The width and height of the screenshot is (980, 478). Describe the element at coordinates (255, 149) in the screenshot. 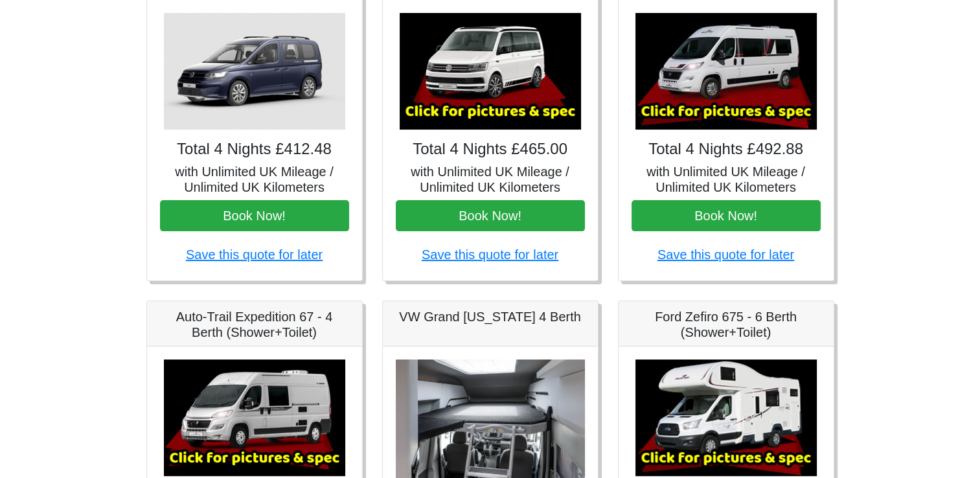

I see `h4: Total 4 Nights £412.48` at that location.